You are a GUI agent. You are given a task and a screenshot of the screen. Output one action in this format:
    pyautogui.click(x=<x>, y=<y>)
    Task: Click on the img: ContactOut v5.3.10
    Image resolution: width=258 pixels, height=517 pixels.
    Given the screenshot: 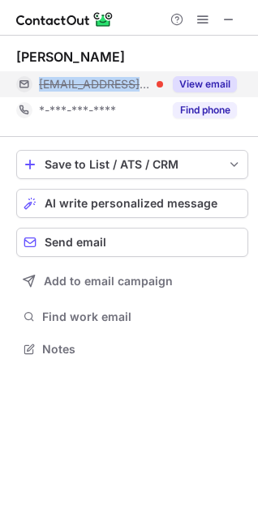 What is the action you would take?
    pyautogui.click(x=65, y=19)
    